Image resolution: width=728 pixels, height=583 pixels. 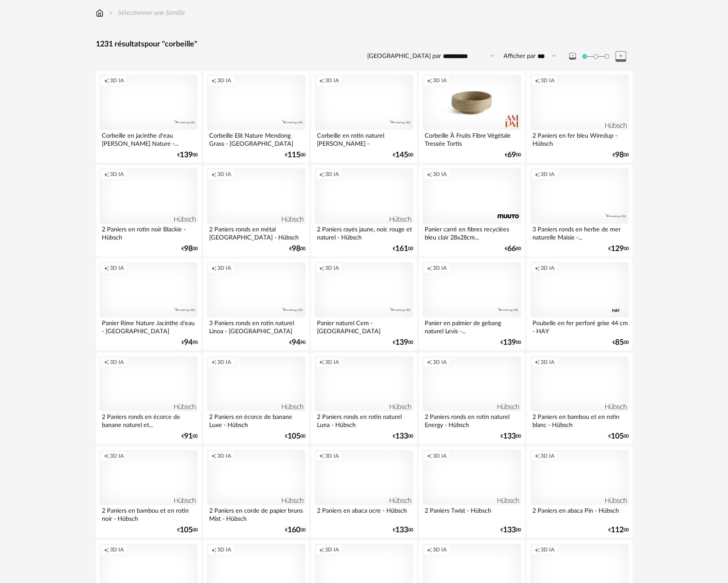 I want to click on span: 160, so click(x=294, y=530).